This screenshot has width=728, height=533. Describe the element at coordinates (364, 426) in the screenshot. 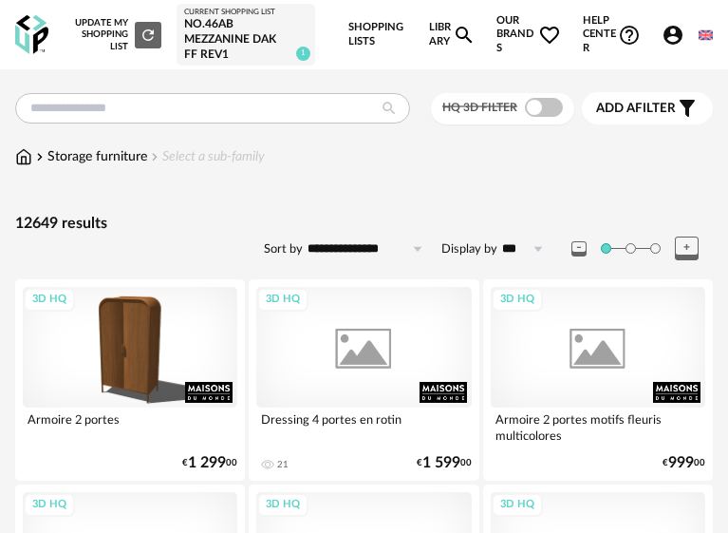

I see `div: Dressing 4 portes en rotin` at that location.